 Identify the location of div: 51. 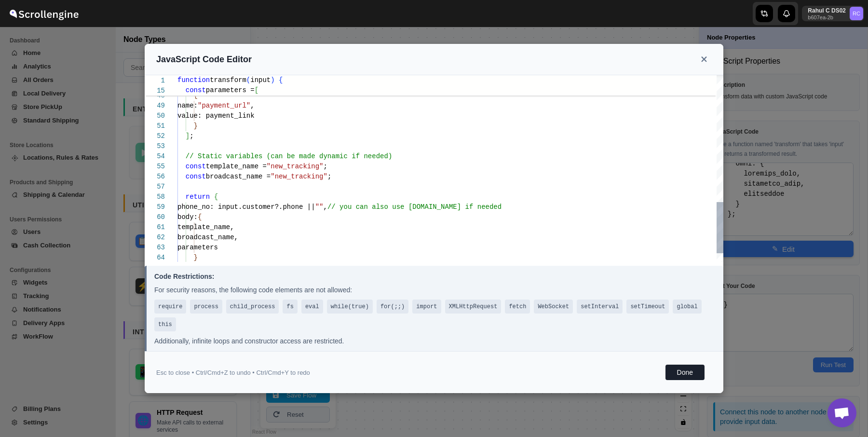
(154, 126).